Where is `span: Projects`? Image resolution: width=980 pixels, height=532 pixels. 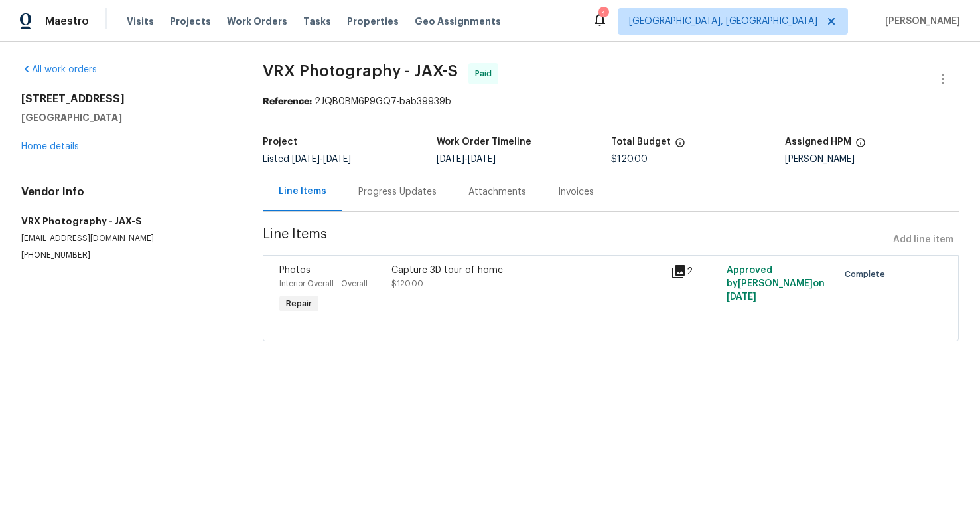
span: Projects is located at coordinates (191, 21).